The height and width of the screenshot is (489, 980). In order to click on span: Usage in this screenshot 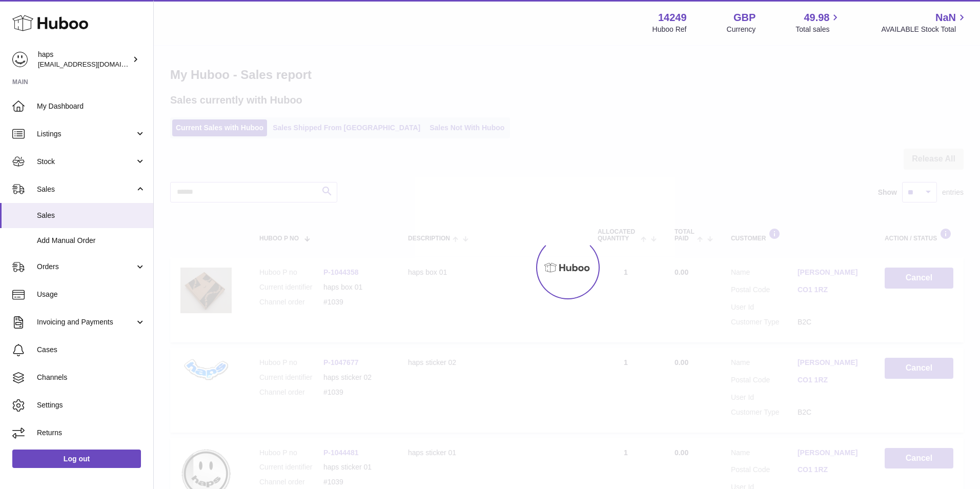, I will do `click(91, 294)`.